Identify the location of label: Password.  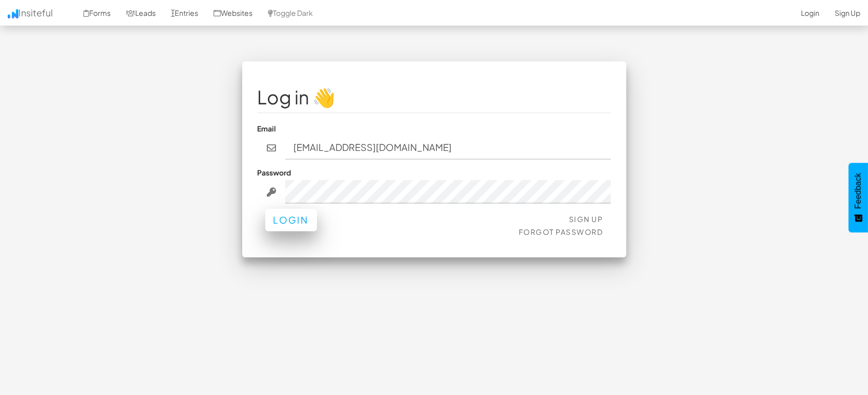
(275, 172).